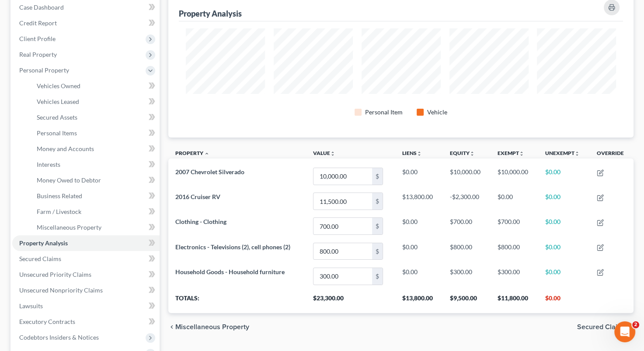 The height and width of the screenshot is (351, 644). I want to click on a: Interests, so click(95, 165).